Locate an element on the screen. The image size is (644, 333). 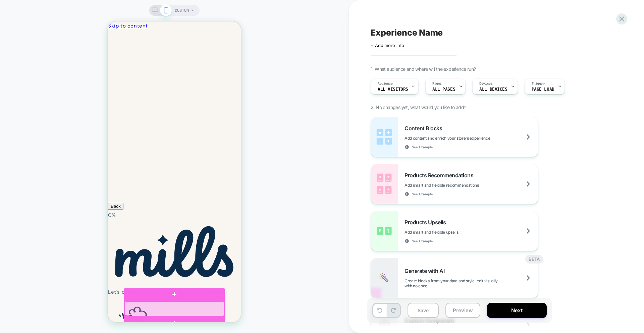
span: Devices is located at coordinates (485, 83).